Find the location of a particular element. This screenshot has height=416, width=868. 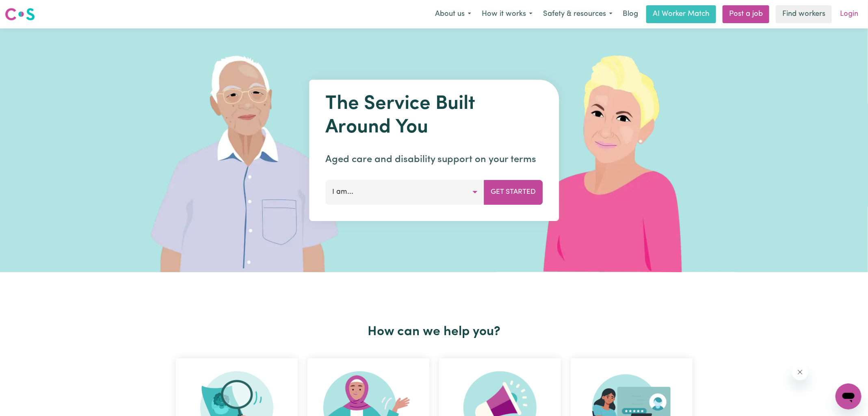

a: Login is located at coordinates (849, 14).